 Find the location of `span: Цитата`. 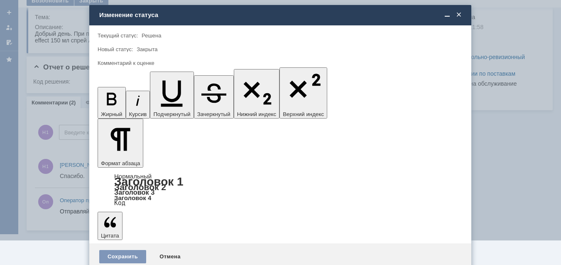

span: Цитата is located at coordinates (110, 235).